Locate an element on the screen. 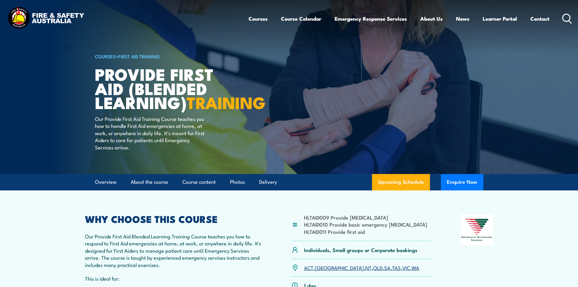 The width and height of the screenshot is (578, 287). a: Upcoming Schedule is located at coordinates (401, 182).